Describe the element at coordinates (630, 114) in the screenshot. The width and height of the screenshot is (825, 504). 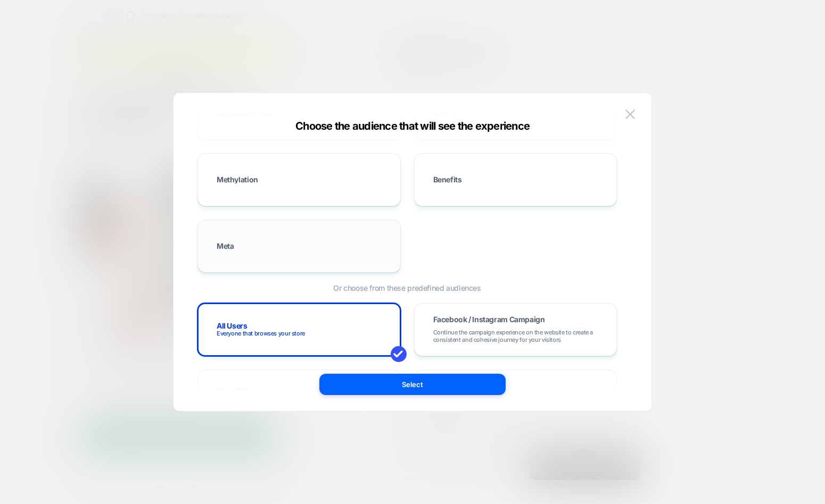
I see `img: close` at that location.